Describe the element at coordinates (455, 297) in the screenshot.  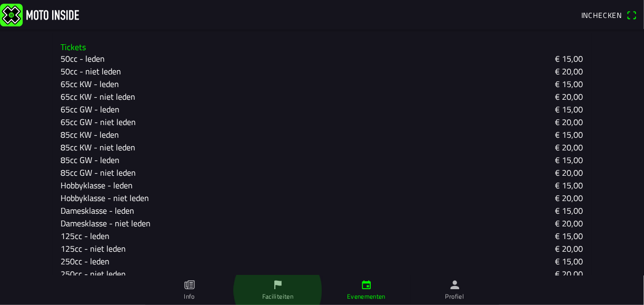
I see `ion-label: Profiel` at that location.